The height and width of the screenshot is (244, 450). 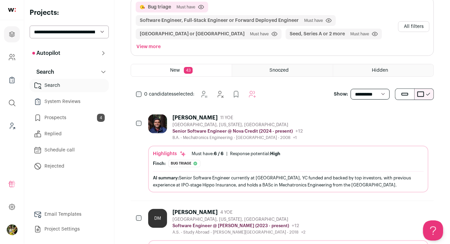 I want to click on a: Company Lists, so click(x=12, y=80).